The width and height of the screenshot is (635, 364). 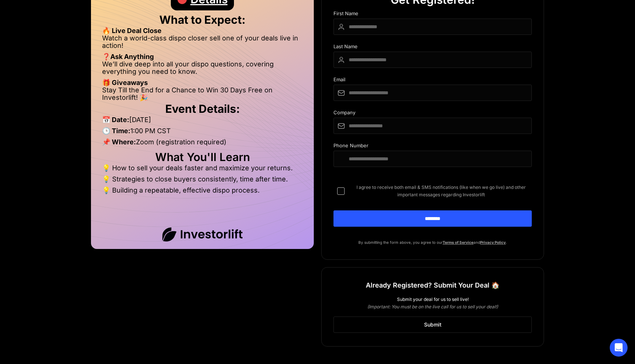 I want to click on h2: What You'll Learn, so click(x=202, y=157).